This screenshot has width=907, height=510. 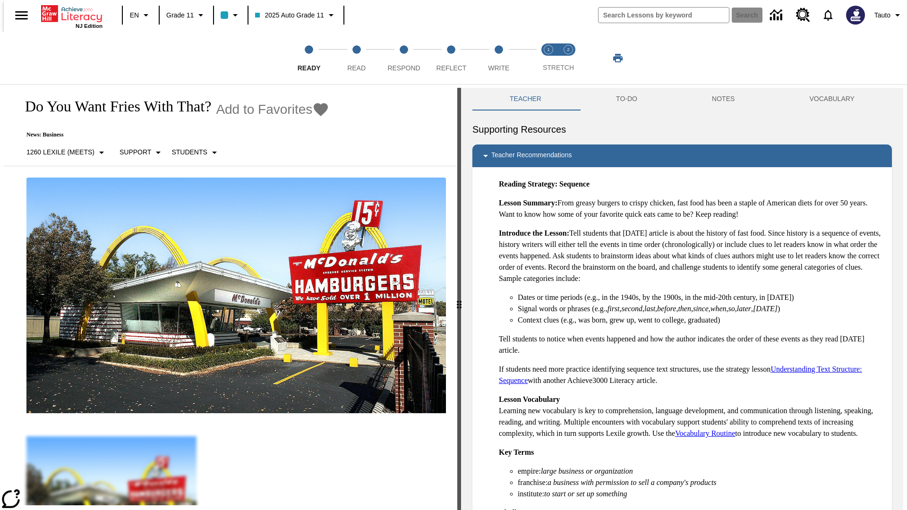 What do you see at coordinates (89, 26) in the screenshot?
I see `span: NJ Edition` at bounding box center [89, 26].